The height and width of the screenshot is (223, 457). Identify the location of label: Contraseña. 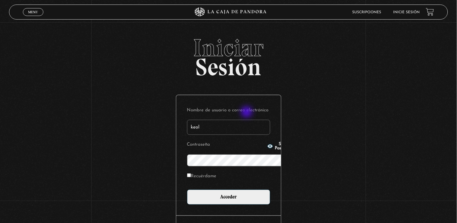
(226, 145).